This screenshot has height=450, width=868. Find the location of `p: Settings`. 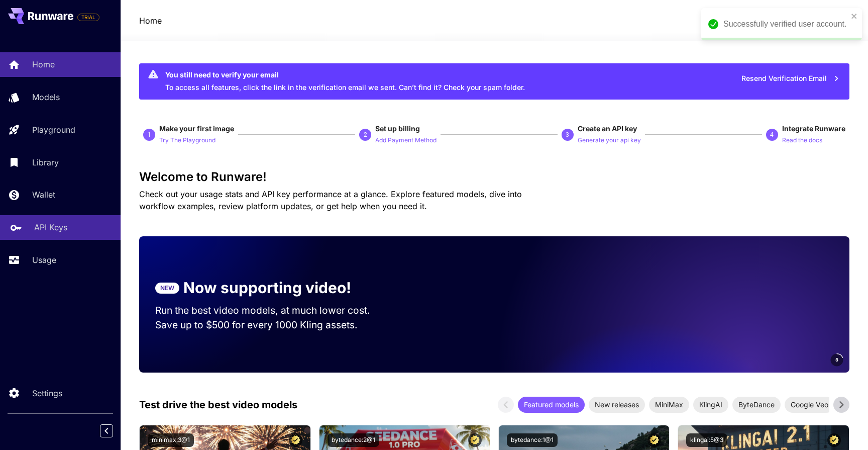

p: Settings is located at coordinates (47, 393).